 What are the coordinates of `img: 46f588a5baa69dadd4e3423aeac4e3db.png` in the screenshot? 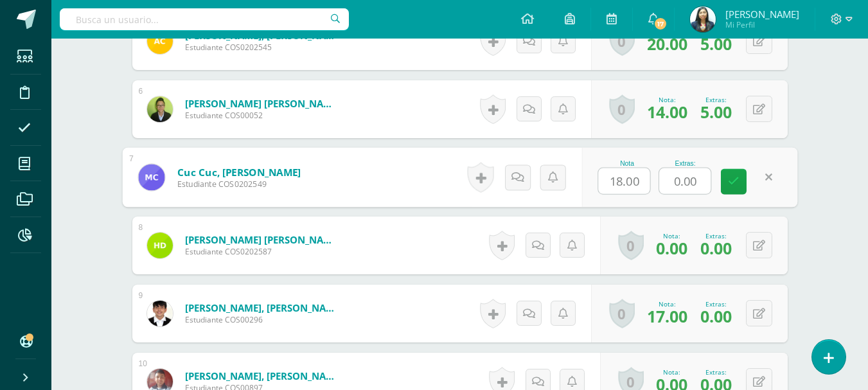 It's located at (160, 313).